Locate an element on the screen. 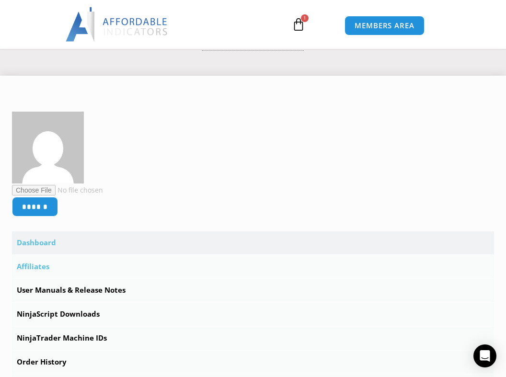 The image size is (506, 377). a: NinjaScript Downloads is located at coordinates (253, 314).